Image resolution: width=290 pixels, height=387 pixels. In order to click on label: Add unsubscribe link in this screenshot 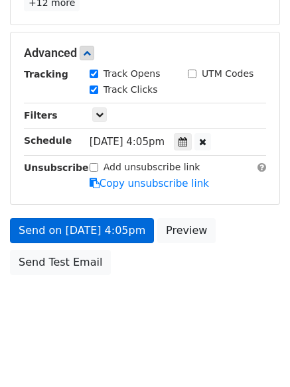, I will do `click(152, 167)`.